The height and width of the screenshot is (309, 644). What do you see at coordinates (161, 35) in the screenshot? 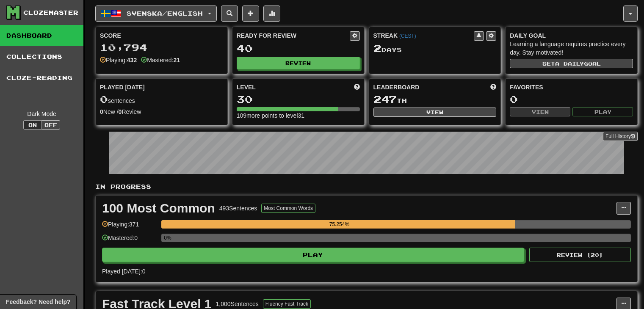
I see `div: Score` at bounding box center [161, 35].